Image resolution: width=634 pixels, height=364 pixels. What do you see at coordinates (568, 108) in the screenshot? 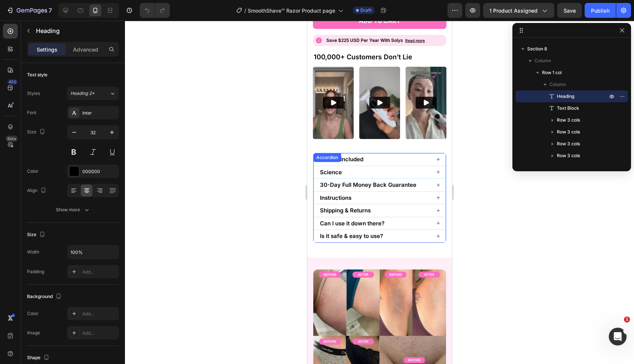
I see `span: Text Block` at bounding box center [568, 108].